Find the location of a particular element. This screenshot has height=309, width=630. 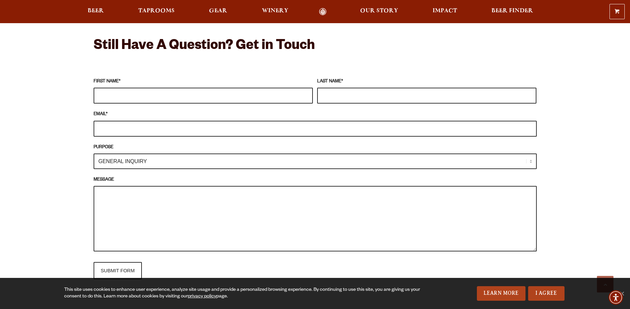

label: MESSAGE is located at coordinates (315, 180).